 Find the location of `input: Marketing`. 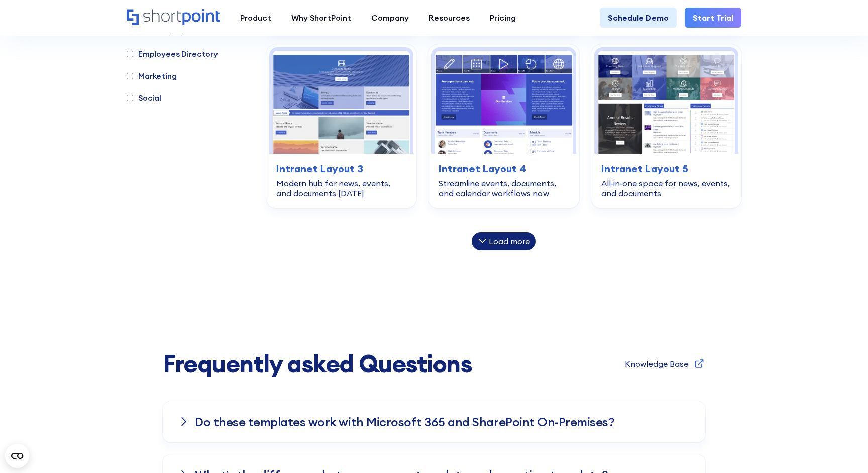

input: Marketing is located at coordinates (130, 75).